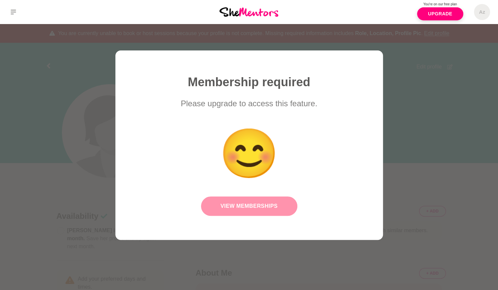 The image size is (498, 290). What do you see at coordinates (249, 82) in the screenshot?
I see `h1: Membership required` at bounding box center [249, 82].